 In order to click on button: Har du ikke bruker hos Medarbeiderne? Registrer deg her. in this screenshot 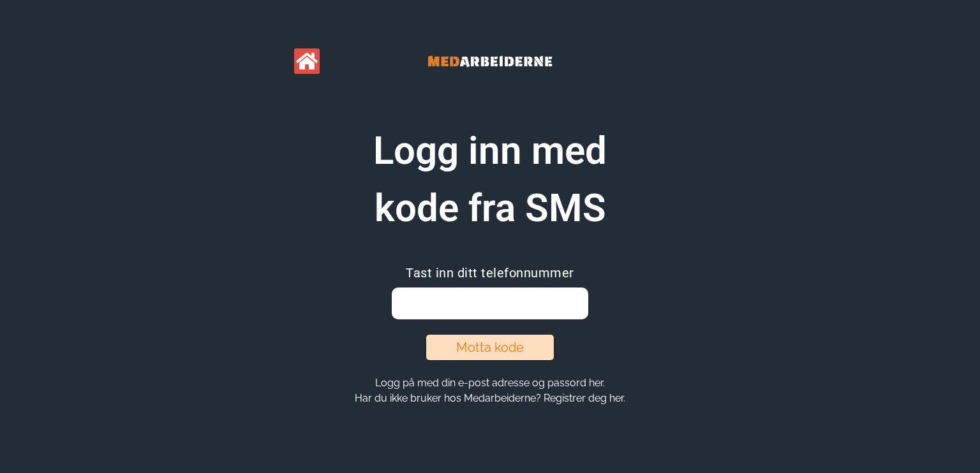, I will do `click(490, 398)`.